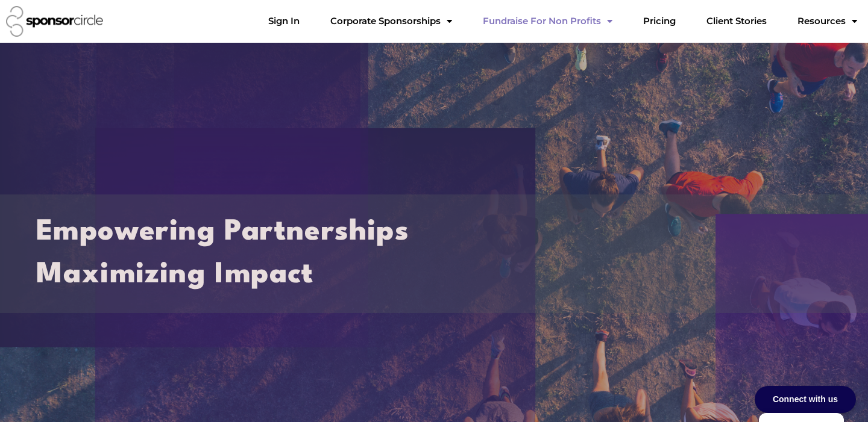 The width and height of the screenshot is (868, 422). I want to click on a: Resources, so click(827, 21).